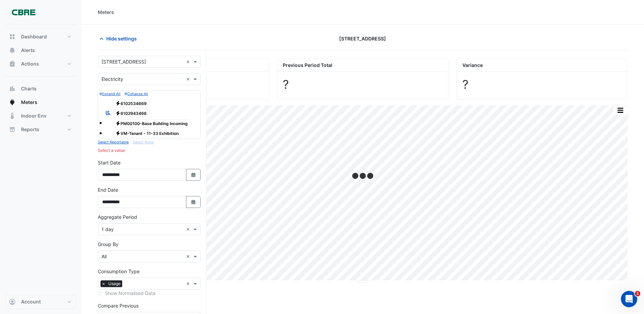 The height and width of the screenshot is (314, 644). What do you see at coordinates (149, 293) in the screenshot?
I see `div: Select meters or streams to enable normalisation` at bounding box center [149, 293].